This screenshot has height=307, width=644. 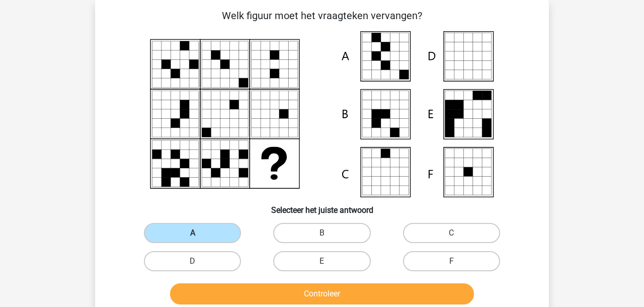 I want to click on label: A, so click(x=192, y=233).